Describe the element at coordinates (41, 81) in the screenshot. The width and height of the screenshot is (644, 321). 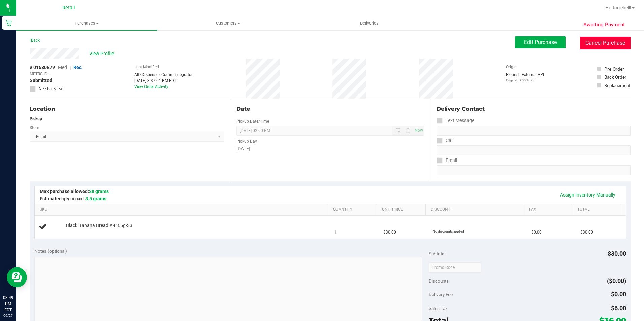
I see `span: Submitted` at that location.